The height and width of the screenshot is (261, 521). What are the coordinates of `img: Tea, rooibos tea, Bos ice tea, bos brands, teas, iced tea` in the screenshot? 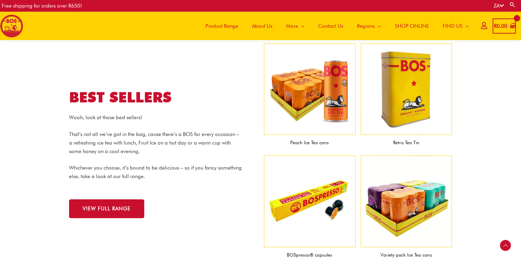 It's located at (310, 89).